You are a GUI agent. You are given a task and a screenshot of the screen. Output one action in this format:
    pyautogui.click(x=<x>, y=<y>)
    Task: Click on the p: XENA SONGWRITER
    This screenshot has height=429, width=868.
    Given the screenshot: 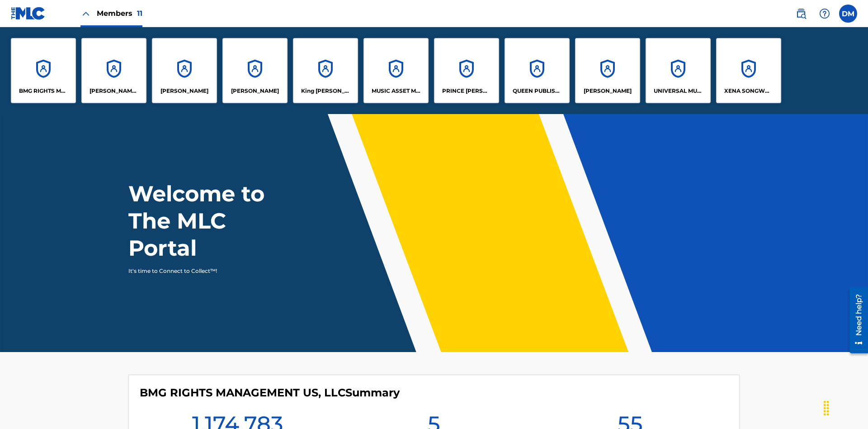 What is the action you would take?
    pyautogui.click(x=748, y=91)
    